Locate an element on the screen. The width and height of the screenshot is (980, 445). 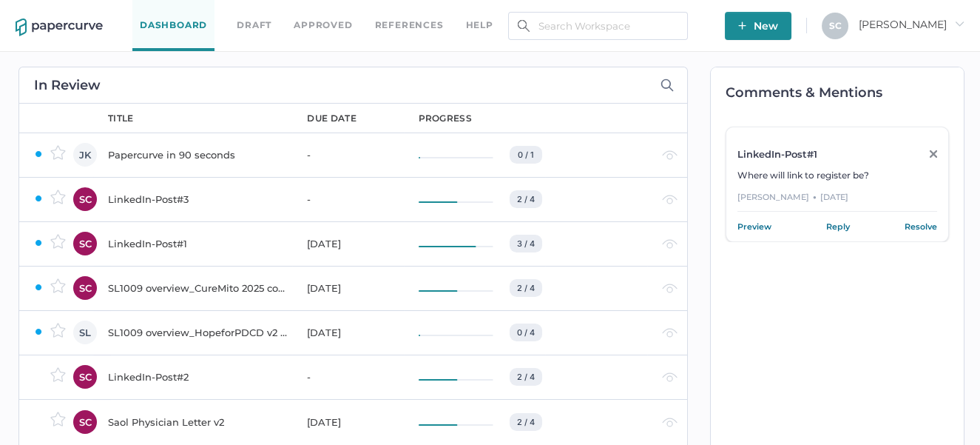
a: Preview is located at coordinates (754, 227).